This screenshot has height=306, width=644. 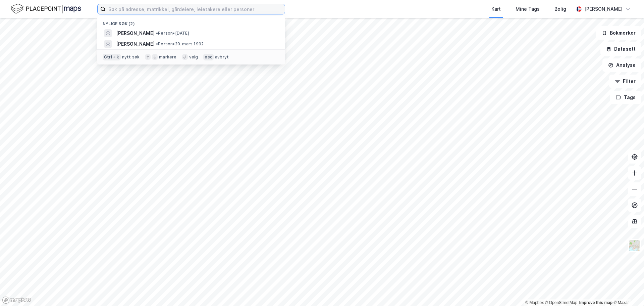 I want to click on div: avbryt, so click(x=222, y=57).